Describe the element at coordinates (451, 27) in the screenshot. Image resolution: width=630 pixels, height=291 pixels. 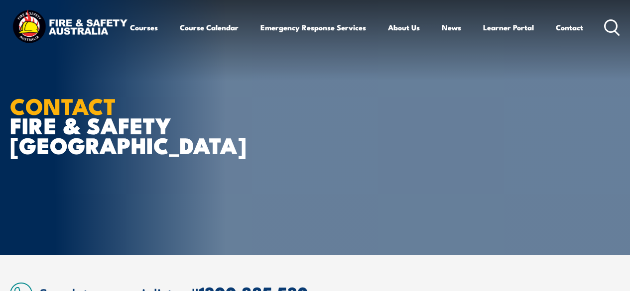
I see `a: News` at that location.